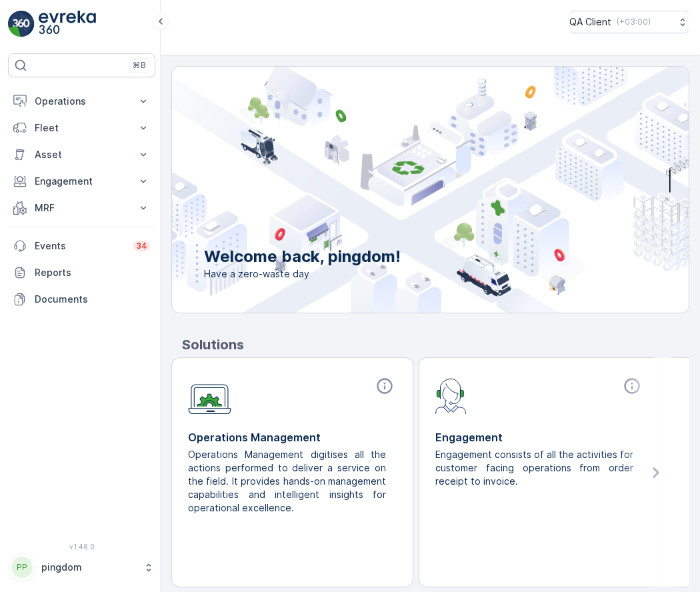 This screenshot has width=700, height=592. What do you see at coordinates (292, 437) in the screenshot?
I see `p: Operations Management` at bounding box center [292, 437].